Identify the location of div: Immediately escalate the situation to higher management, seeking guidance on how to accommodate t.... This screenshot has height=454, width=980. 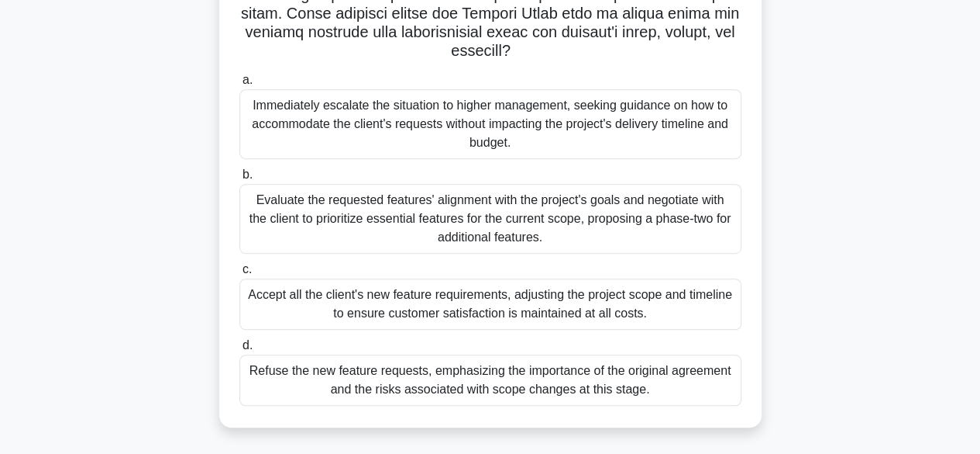
(490, 124).